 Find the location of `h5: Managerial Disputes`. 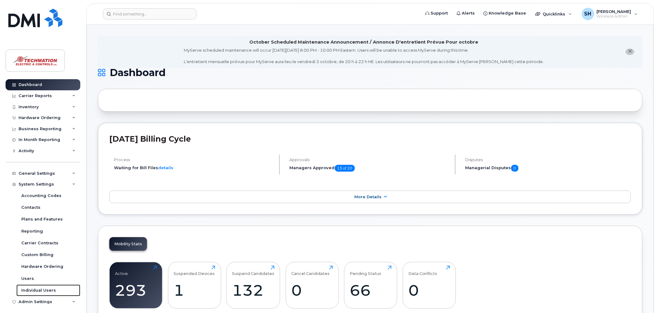

h5: Managerial Disputes is located at coordinates (548, 168).